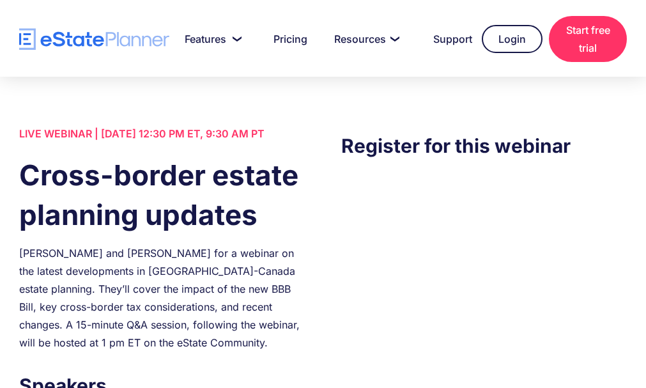 This screenshot has width=646, height=388. Describe the element at coordinates (447, 39) in the screenshot. I see `a: Support` at that location.